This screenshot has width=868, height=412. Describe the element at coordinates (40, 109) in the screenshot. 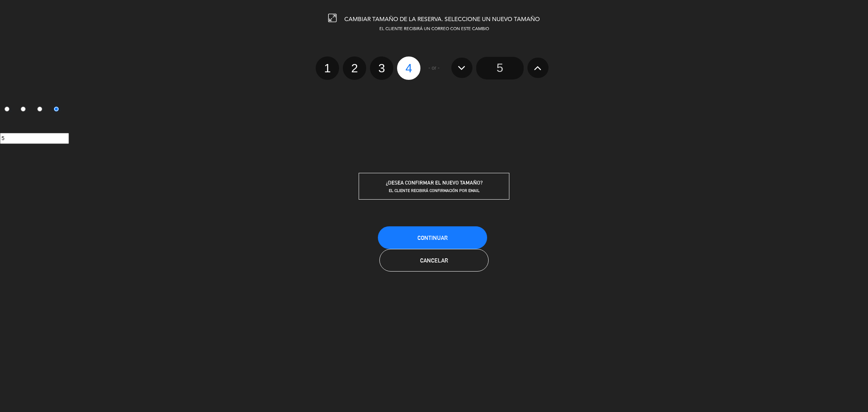

I see `input: 3` at that location.